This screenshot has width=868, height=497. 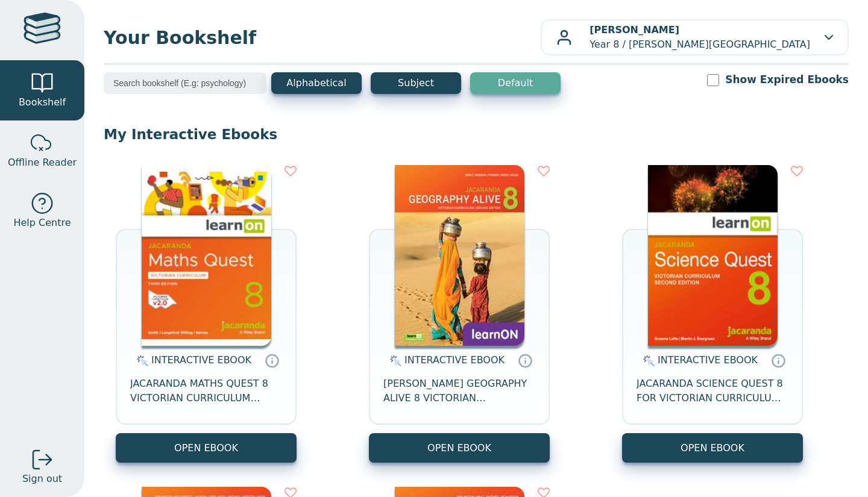 What do you see at coordinates (712, 255) in the screenshot?
I see `img: fffb2005-5288-ea11-a992-0272d098c78b.png` at bounding box center [712, 255].